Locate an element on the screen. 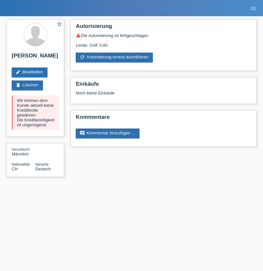 The height and width of the screenshot is (271, 263). div: Noch keine Einkäufe is located at coordinates (163, 95).